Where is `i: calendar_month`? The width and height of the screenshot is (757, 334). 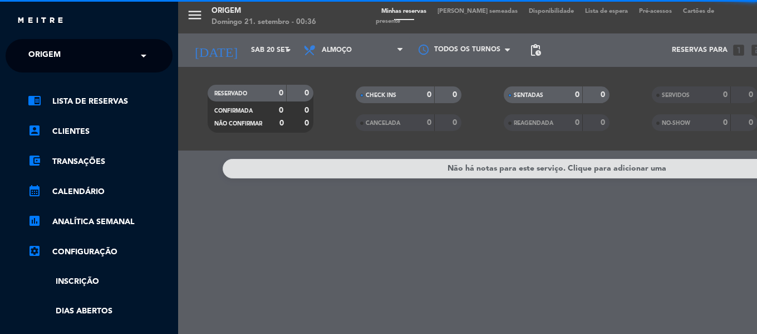 i: calendar_month is located at coordinates (35, 190).